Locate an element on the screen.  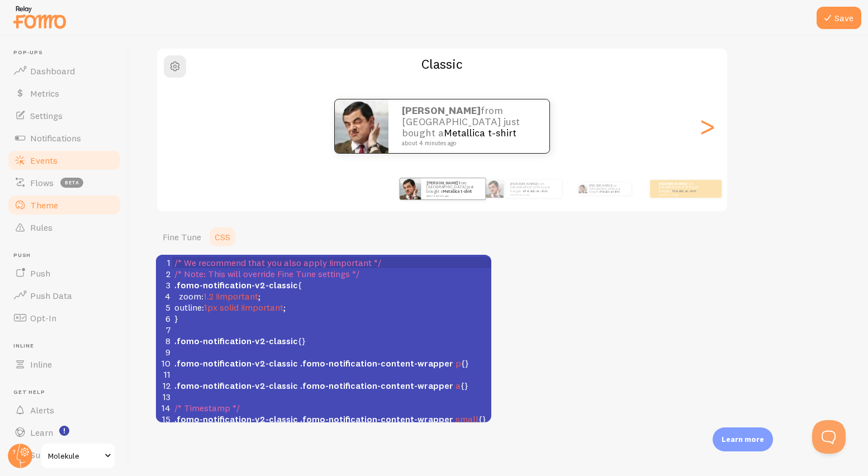
a: Fine Tune is located at coordinates (182, 237).